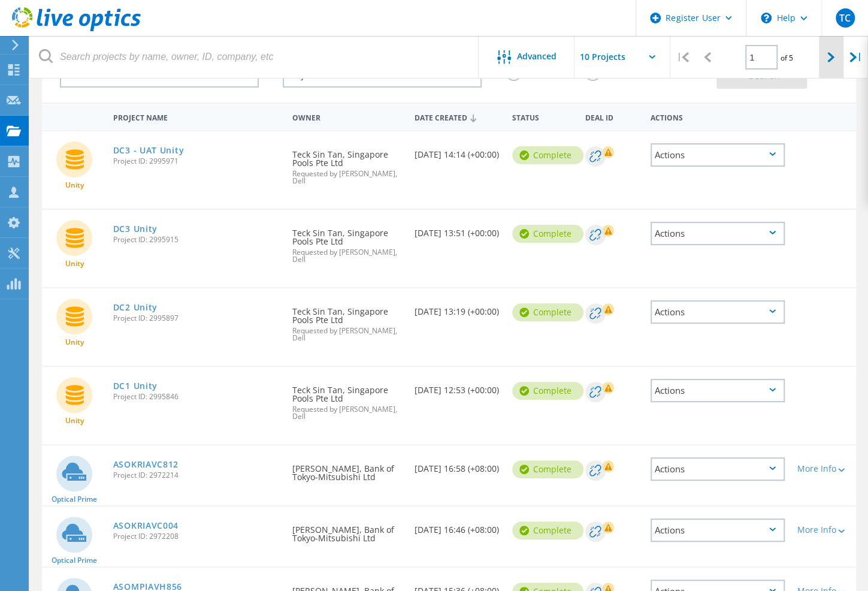  I want to click on div: Date Created, so click(458, 117).